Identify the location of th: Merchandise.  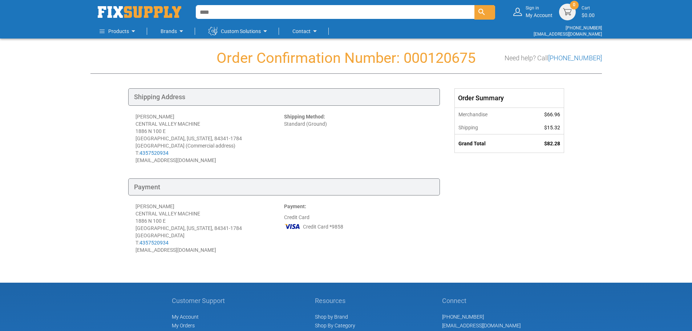
(488, 114).